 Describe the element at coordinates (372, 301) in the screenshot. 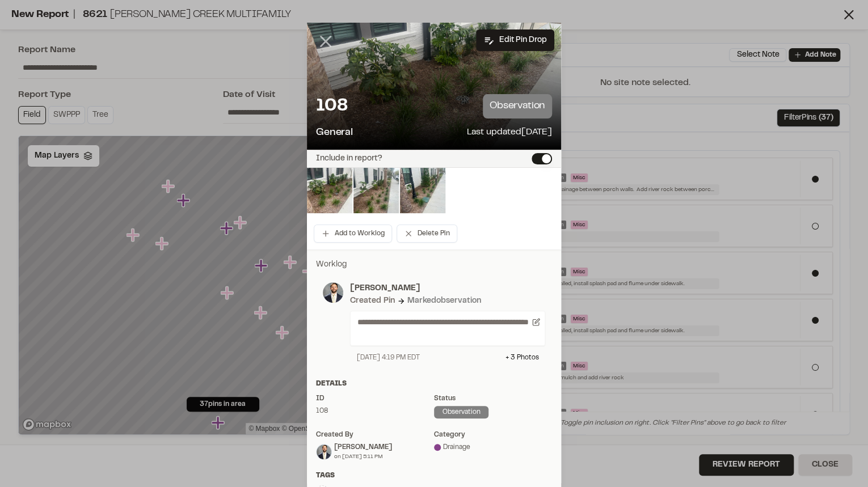

I see `div: Created Pin` at that location.